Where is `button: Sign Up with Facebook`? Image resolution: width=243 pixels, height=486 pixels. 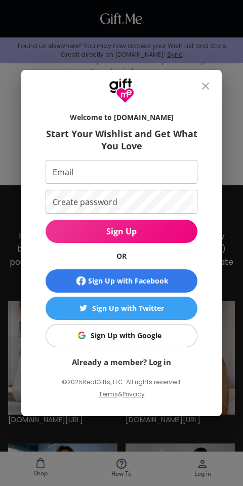
button: Sign Up with Facebook is located at coordinates (122, 281).